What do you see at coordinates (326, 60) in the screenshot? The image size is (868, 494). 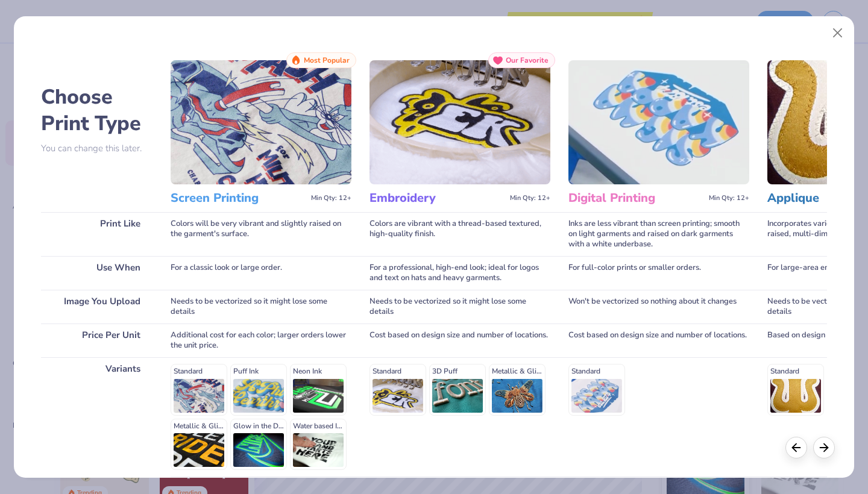 I see `span: Most Popular` at bounding box center [326, 60].